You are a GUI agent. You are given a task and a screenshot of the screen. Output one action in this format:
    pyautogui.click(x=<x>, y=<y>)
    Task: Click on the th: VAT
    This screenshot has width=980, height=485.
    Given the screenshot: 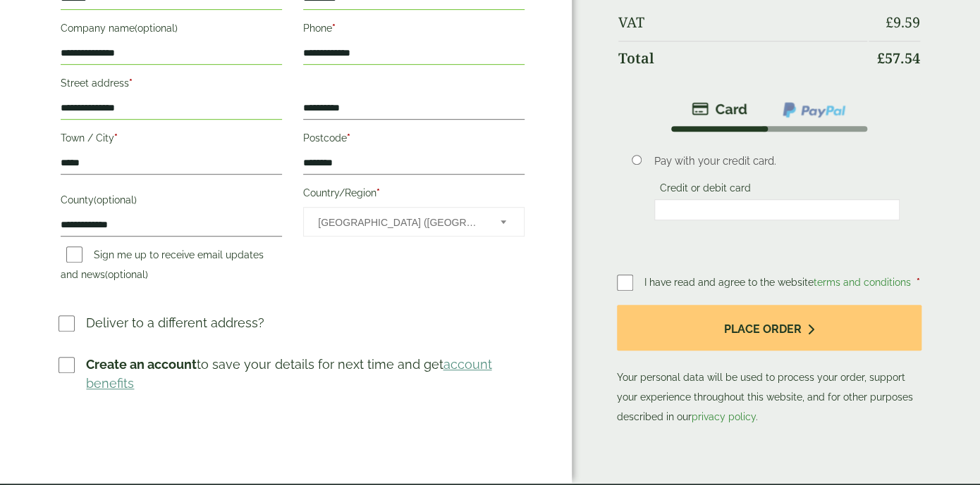 What is the action you would take?
    pyautogui.click(x=742, y=23)
    